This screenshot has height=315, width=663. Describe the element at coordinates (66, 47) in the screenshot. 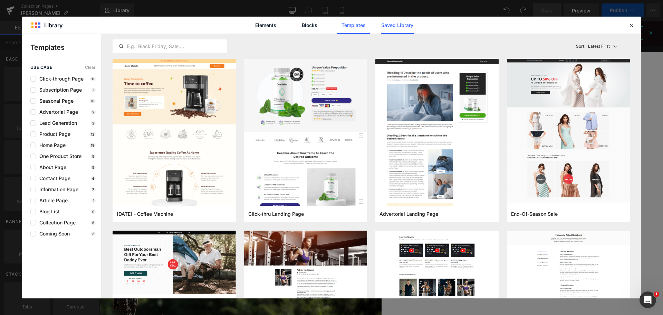

I see `p: Templates` at that location.